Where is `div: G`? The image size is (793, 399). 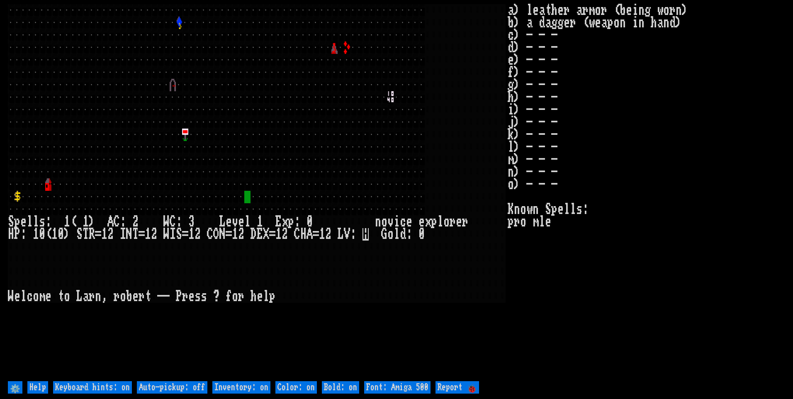 div: G is located at coordinates (384, 234).